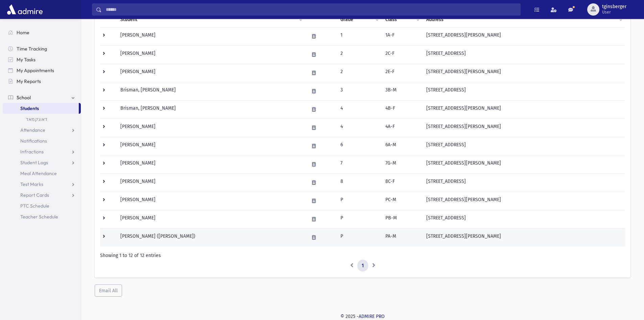 Image resolution: width=644 pixels, height=320 pixels. Describe the element at coordinates (211, 19) in the screenshot. I see `th: Student: activate to sort column ascending` at that location.